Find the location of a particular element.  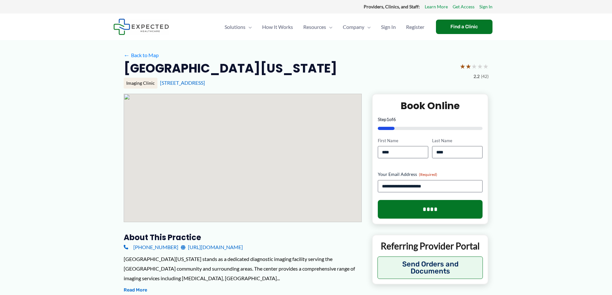

span: Solutions is located at coordinates (235, 27).